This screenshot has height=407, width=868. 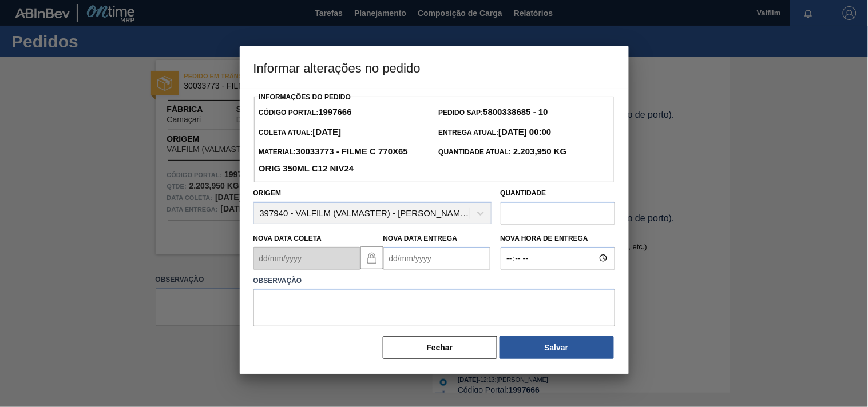 I want to click on strong: 2.203,950 KG, so click(x=539, y=151).